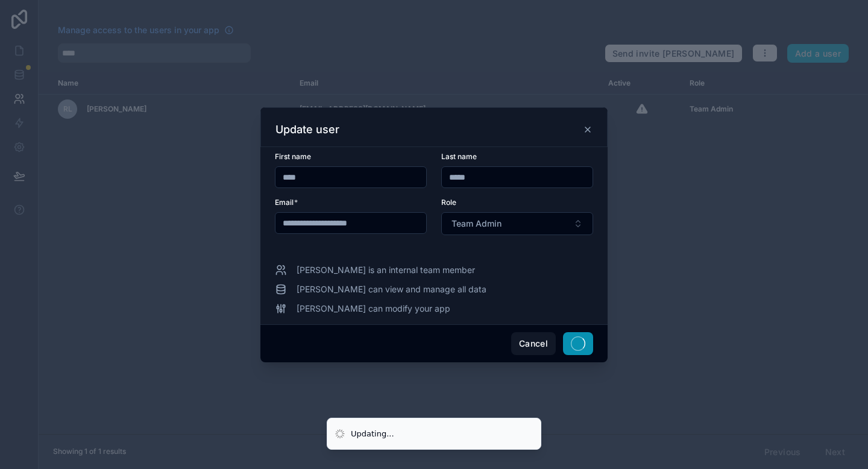  What do you see at coordinates (459, 156) in the screenshot?
I see `span: Last name` at bounding box center [459, 156].